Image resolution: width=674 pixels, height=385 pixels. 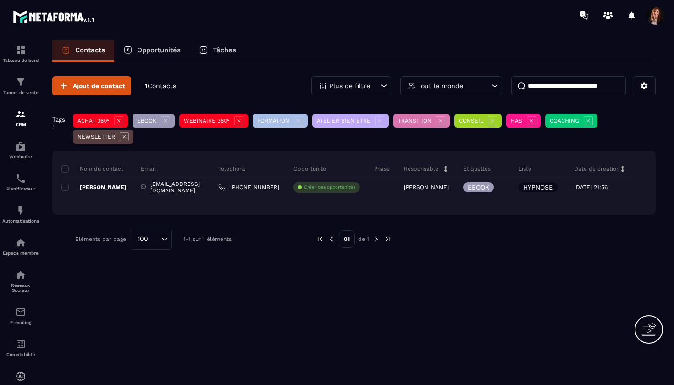 I want to click on p: ACHAT 360°, so click(x=94, y=121).